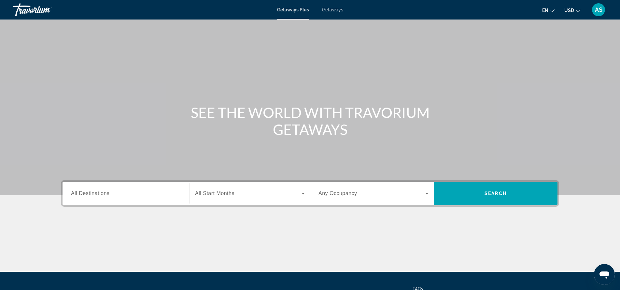  What do you see at coordinates (90, 193) in the screenshot?
I see `span: All Destinations` at bounding box center [90, 193].